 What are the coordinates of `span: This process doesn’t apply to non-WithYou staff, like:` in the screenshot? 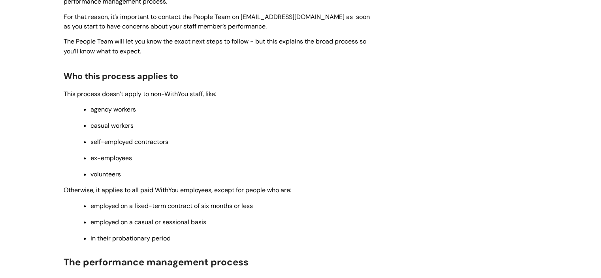 It's located at (140, 94).